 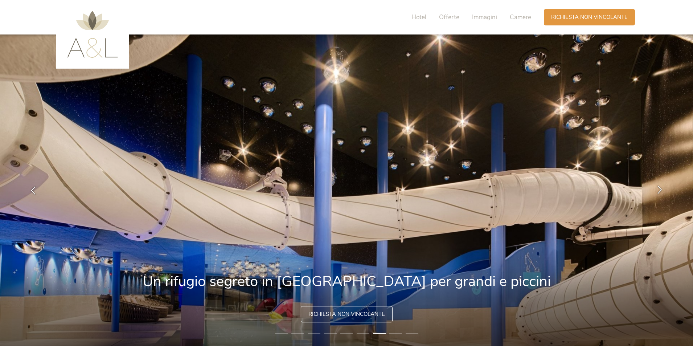 What do you see at coordinates (93, 34) in the screenshot?
I see `img: AMONTI & LUNARIS Wellnessresort` at bounding box center [93, 34].